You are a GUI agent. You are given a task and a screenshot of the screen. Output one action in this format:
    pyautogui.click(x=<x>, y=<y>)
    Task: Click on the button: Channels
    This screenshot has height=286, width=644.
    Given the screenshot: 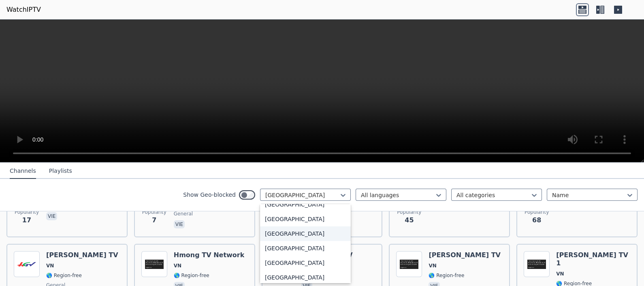 What is the action you would take?
    pyautogui.click(x=23, y=171)
    